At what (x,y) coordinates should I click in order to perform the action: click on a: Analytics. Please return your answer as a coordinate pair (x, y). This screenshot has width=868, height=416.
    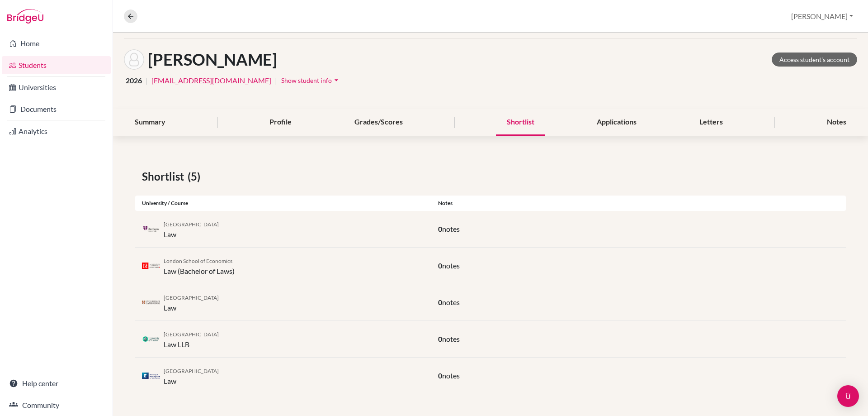
    Looking at the image, I should click on (56, 131).